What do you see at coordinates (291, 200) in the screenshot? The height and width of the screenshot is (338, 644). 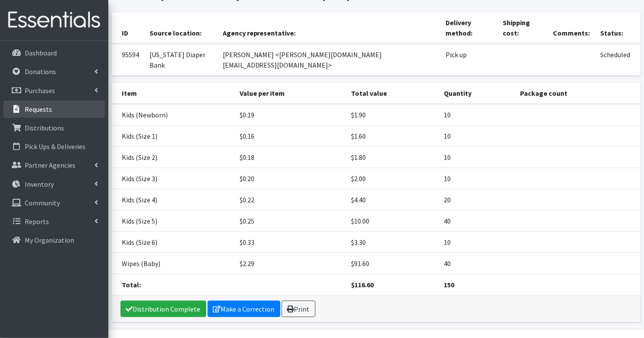 I see `td: $0.22` at bounding box center [291, 200].